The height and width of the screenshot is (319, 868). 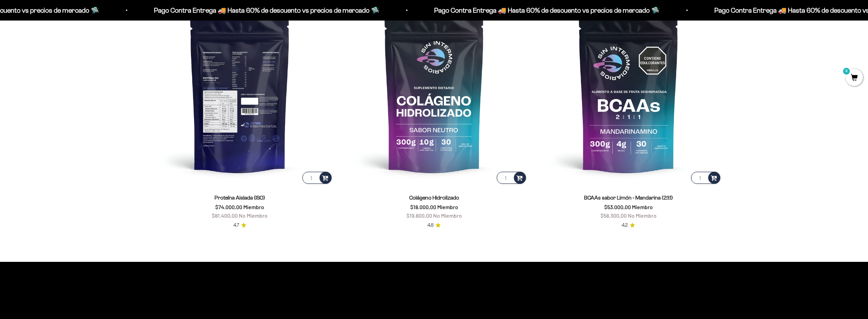 I want to click on a: Colágeno Hidrolizado, so click(x=434, y=198).